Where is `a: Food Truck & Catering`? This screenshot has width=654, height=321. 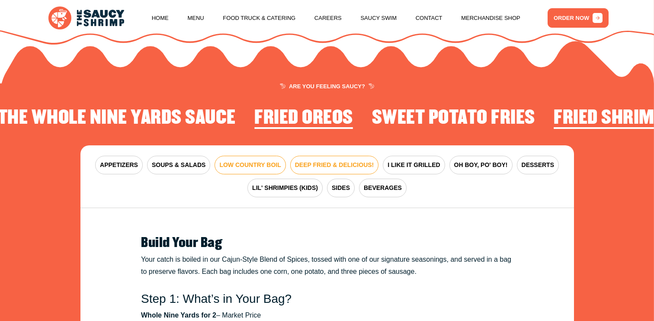 a: Food Truck & Catering is located at coordinates (259, 18).